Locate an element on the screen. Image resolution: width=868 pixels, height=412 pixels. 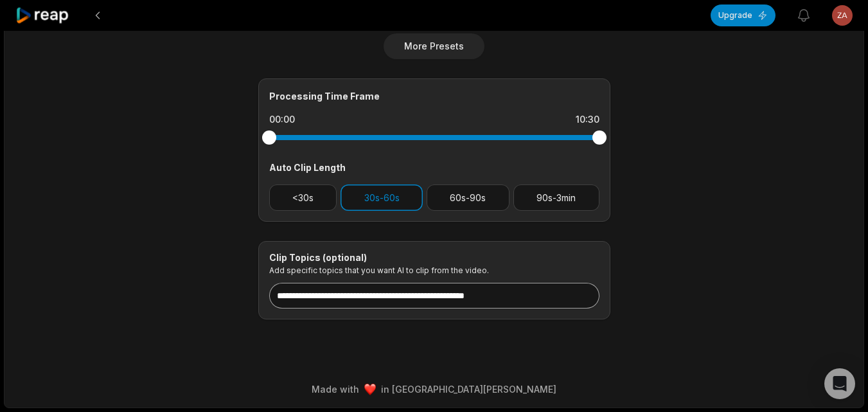
div: 10:30 is located at coordinates (587, 119).